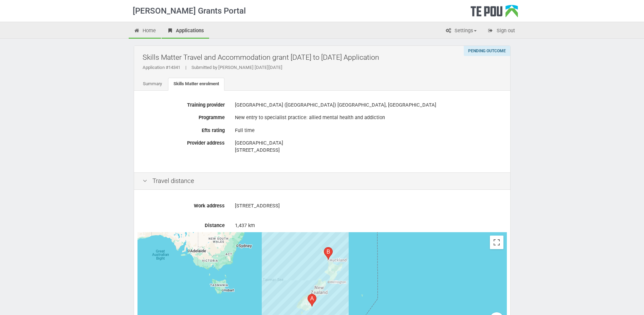  What do you see at coordinates (487, 51) in the screenshot?
I see `div: Pending outcome` at bounding box center [487, 51].